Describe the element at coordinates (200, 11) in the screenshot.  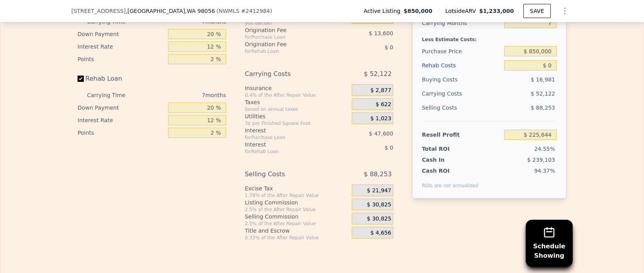
I see `span: , WA 98056` at that location.